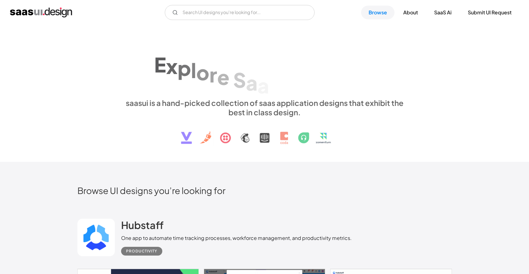 This screenshot has width=529, height=274. Describe the element at coordinates (194, 70) in the screenshot. I see `div: l` at that location.